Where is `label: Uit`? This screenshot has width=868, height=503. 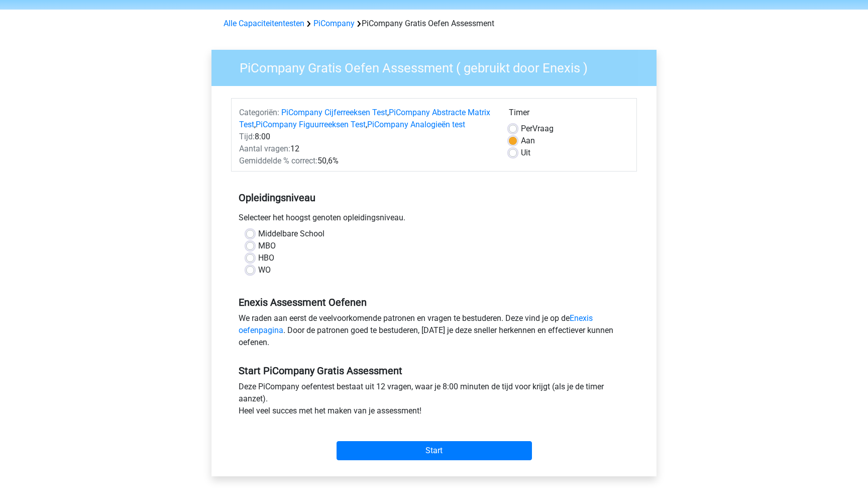 label: Uit is located at coordinates (526, 153).